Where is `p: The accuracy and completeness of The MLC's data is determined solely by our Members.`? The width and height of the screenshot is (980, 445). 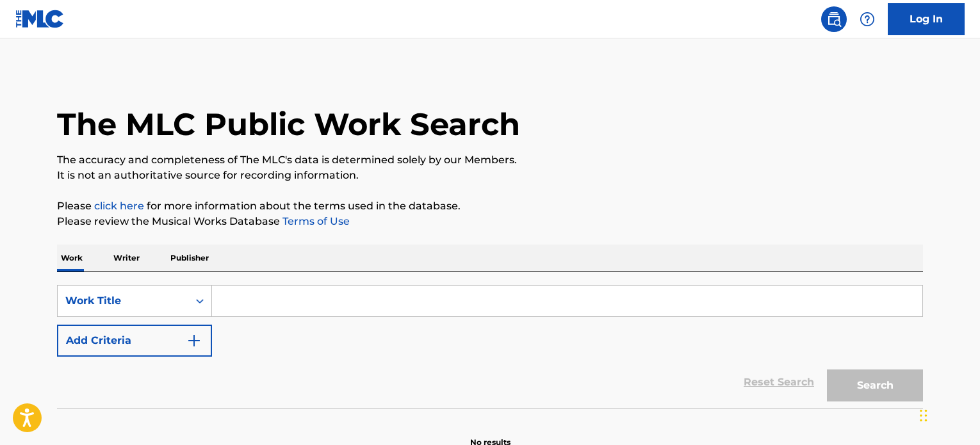 p: The accuracy and completeness of The MLC's data is determined solely by our Members. is located at coordinates (490, 160).